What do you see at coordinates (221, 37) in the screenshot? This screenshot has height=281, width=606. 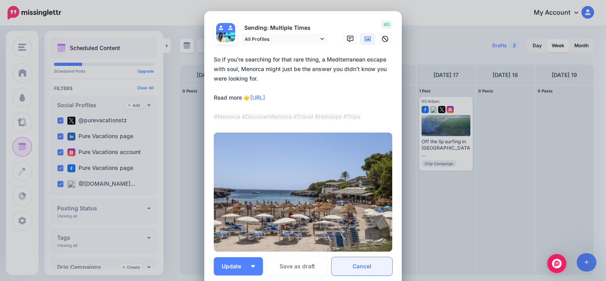 I see `img: 356244968_765863905540946_8296864197697887828_n-bsa149533.jpg` at bounding box center [221, 37].